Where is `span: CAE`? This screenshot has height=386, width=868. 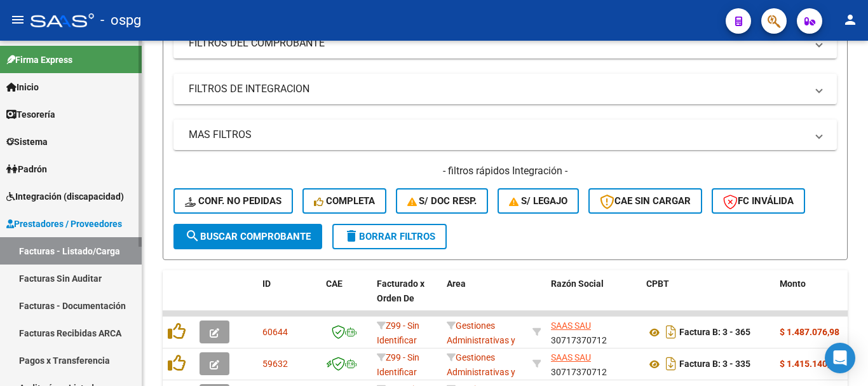 span: CAE is located at coordinates (335, 283).